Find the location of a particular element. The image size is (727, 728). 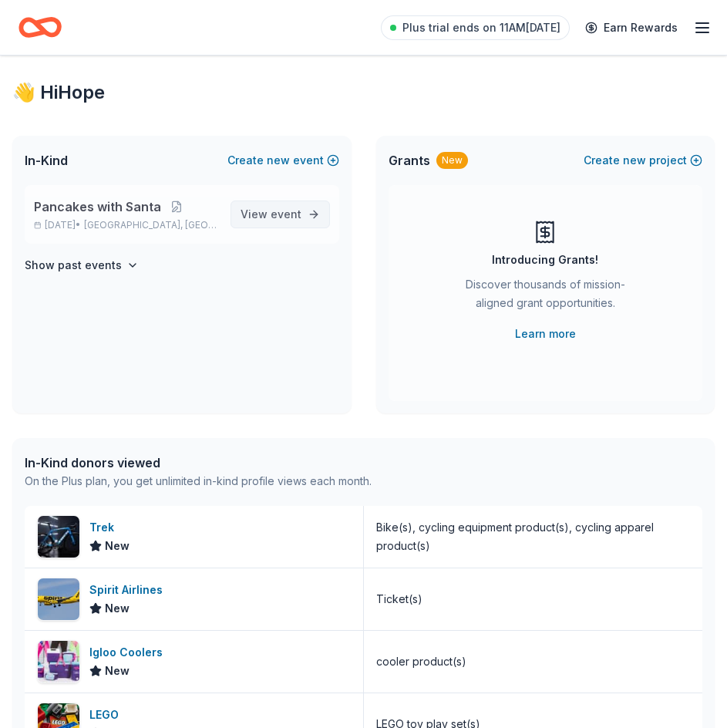

div: Introducing Grants! is located at coordinates (545, 260).